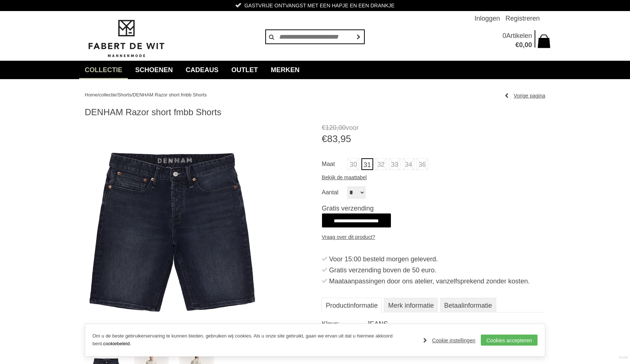  Describe the element at coordinates (125, 94) in the screenshot. I see `a: Shorts` at that location.